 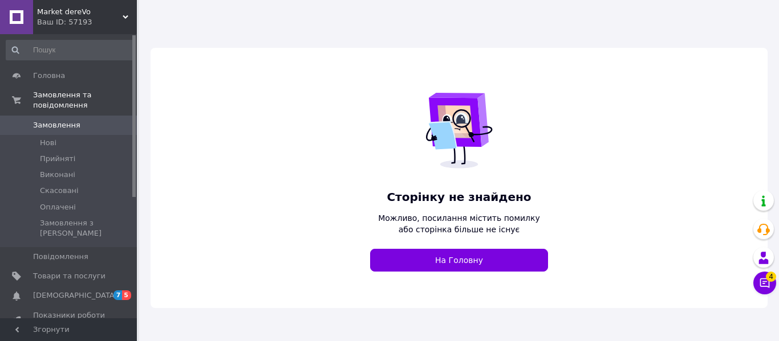 I want to click on span: Нові, so click(x=48, y=143).